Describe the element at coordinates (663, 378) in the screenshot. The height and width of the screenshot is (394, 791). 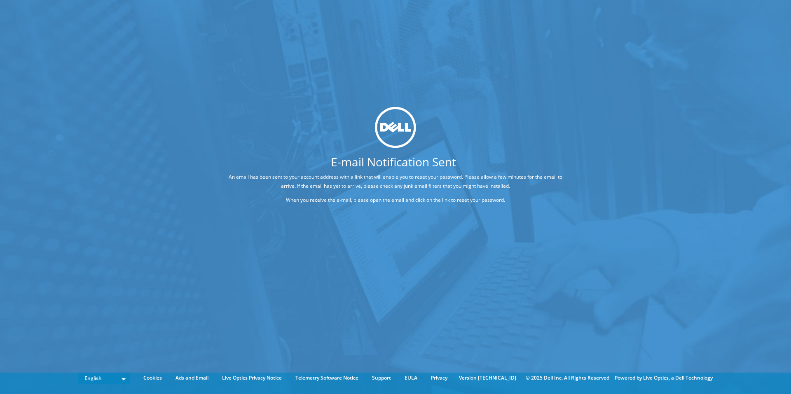
I see `li: Powered by Live Optics, a Dell Technology` at that location.